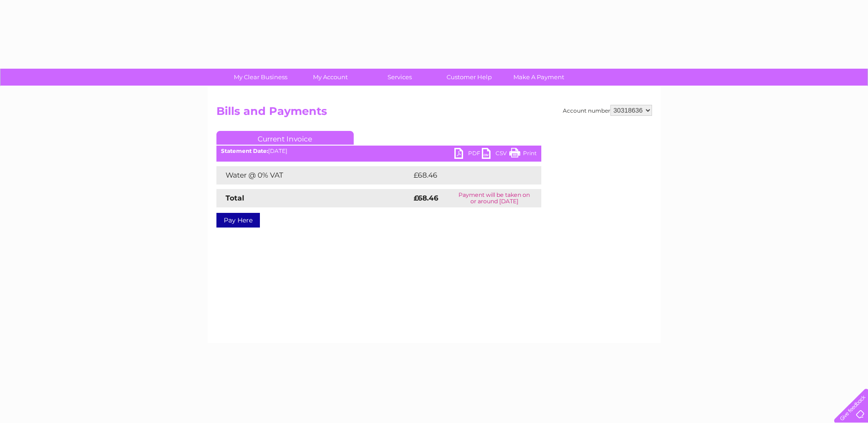 The width and height of the screenshot is (868, 423). I want to click on a: Make A Payment, so click(539, 77).